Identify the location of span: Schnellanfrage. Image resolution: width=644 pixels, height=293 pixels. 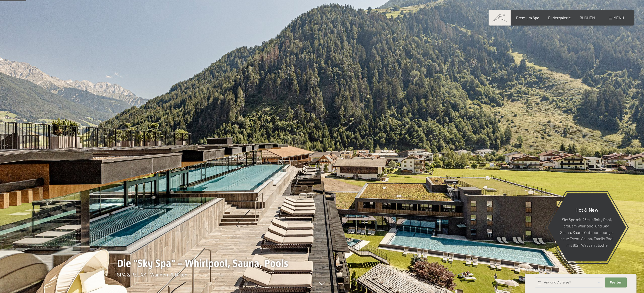
(536, 270).